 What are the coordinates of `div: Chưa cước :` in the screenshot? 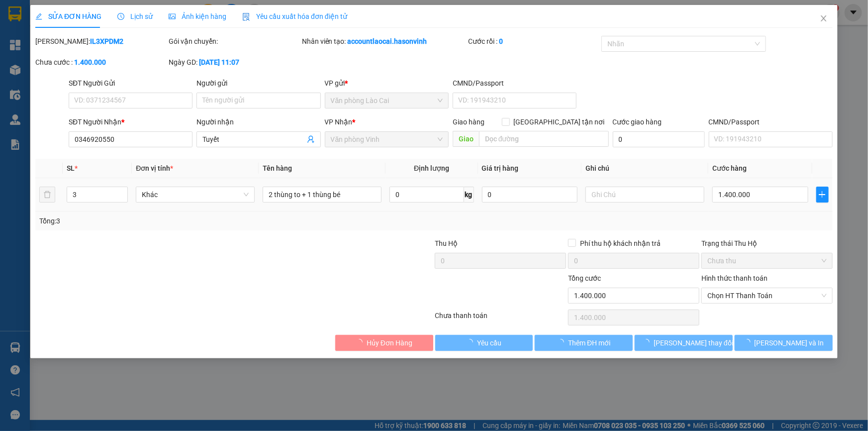 It's located at (101, 62).